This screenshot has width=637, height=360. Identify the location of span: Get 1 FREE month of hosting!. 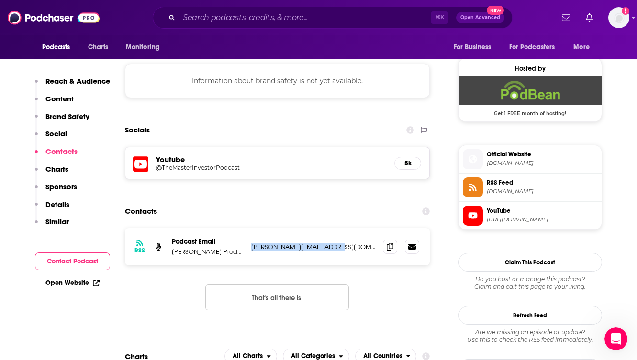
(530, 111).